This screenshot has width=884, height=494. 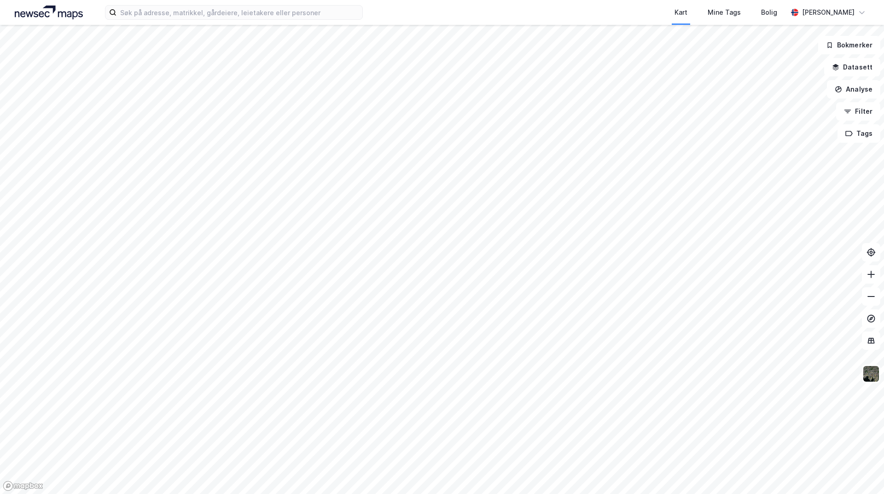 What do you see at coordinates (49, 12) in the screenshot?
I see `img: logo.a4113a55bc3d86da70a041830d287a7e.svg` at bounding box center [49, 12].